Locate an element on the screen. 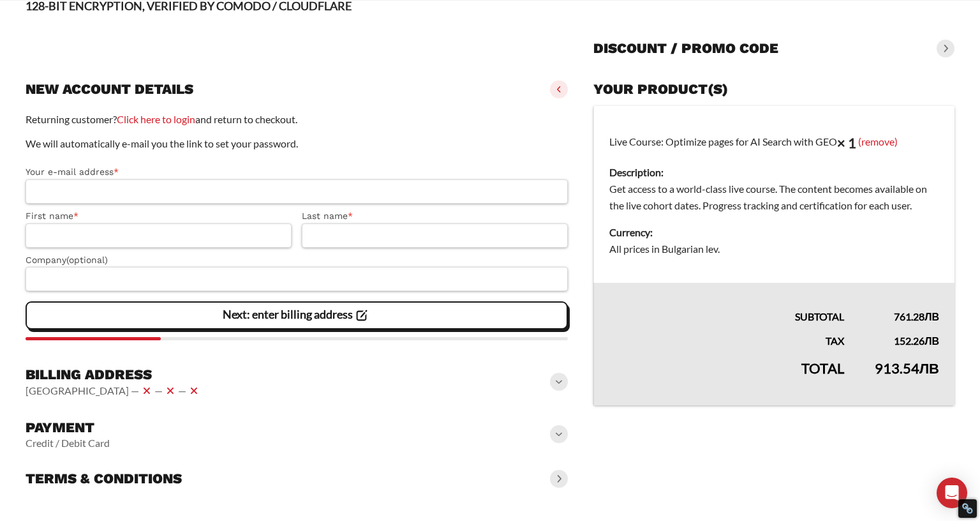  h3: Payment is located at coordinates (68, 427).